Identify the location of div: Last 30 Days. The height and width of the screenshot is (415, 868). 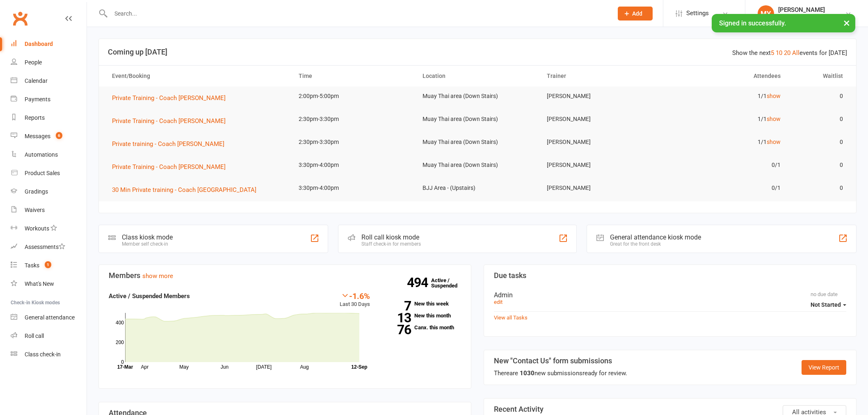
(355, 300).